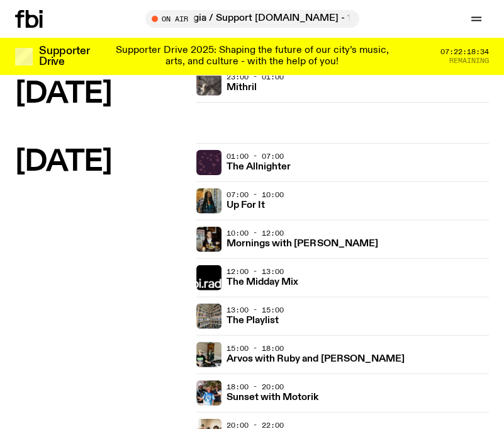  What do you see at coordinates (209, 393) in the screenshot?
I see `img: Andrew, Reenie, and Pat stand in a row, smiling at the camera, in dappled light with a vine leafe...` at bounding box center [209, 393].